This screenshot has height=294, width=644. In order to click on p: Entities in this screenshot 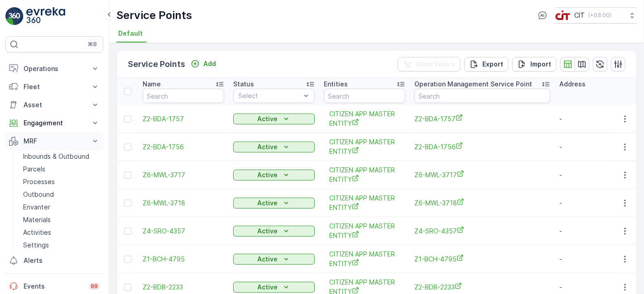, I will do `click(336, 84)`.